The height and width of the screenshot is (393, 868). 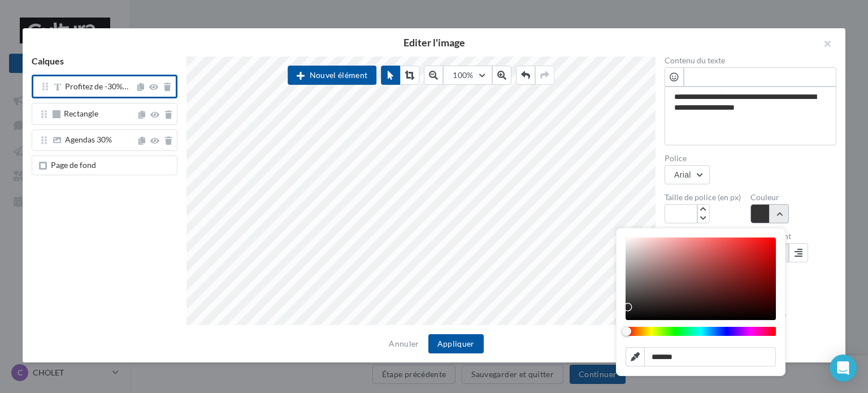 I want to click on label: Couleur, so click(x=794, y=197).